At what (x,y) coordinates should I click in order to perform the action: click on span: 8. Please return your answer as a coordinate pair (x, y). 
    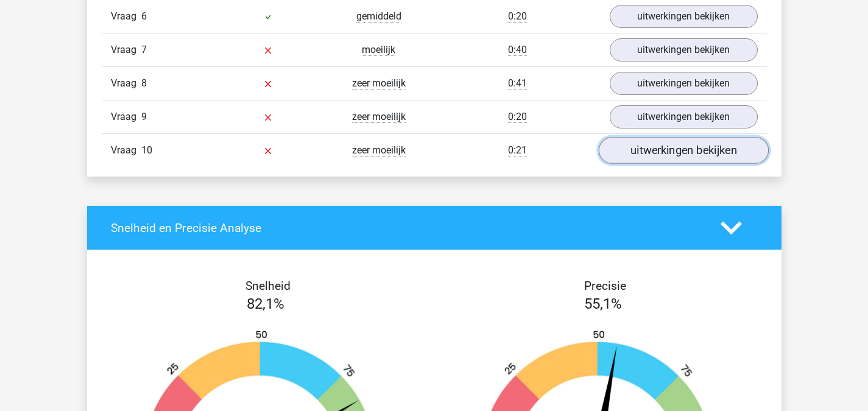
    Looking at the image, I should click on (144, 83).